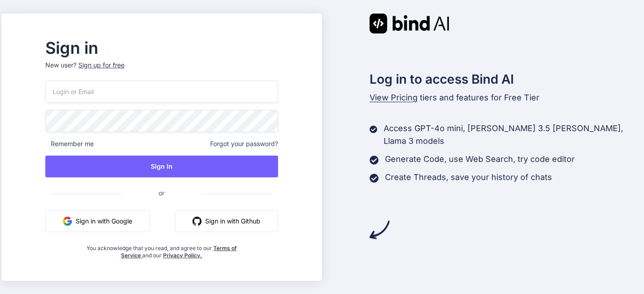 The height and width of the screenshot is (294, 644). Describe the element at coordinates (101, 65) in the screenshot. I see `div: Sign up for free` at that location.